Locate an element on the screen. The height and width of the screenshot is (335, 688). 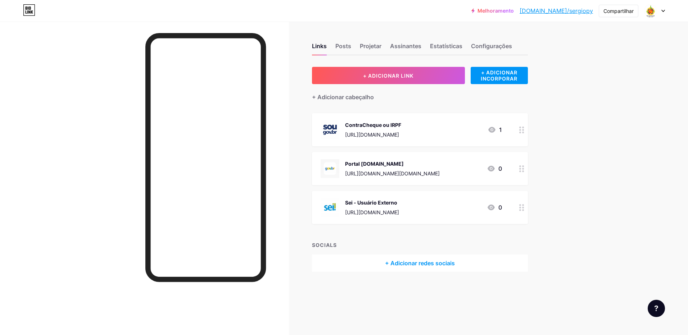
img: Portal GOV.BR is located at coordinates (330, 169).